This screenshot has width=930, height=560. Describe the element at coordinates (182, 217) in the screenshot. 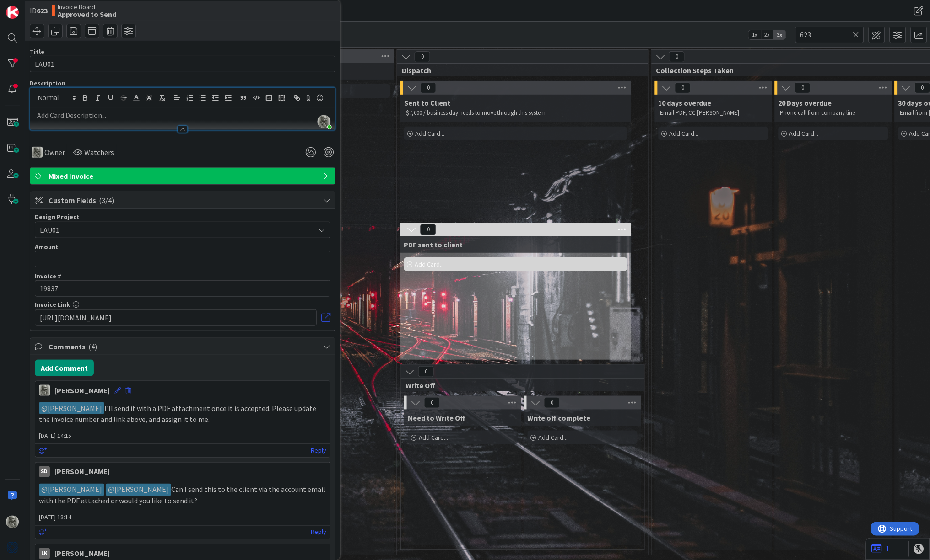

I see `div: Design Project` at that location.